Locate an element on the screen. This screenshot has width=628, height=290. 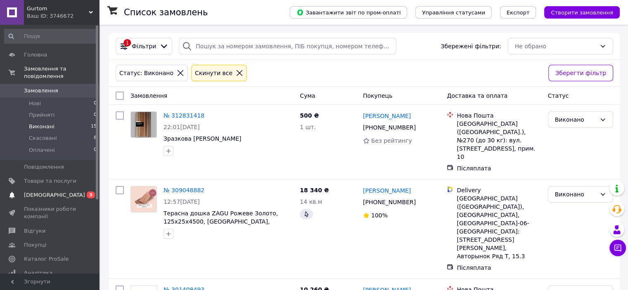
span: Управління статусами is located at coordinates (453, 12).